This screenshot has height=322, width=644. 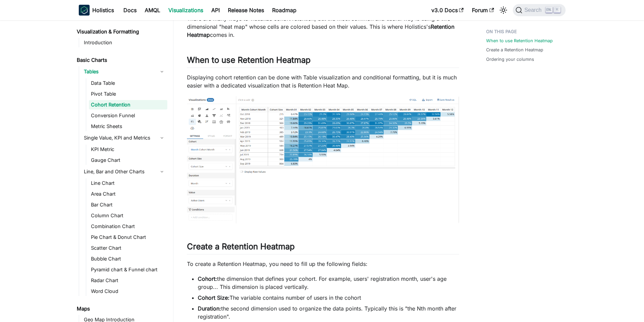 I want to click on a: AMQL, so click(x=153, y=10).